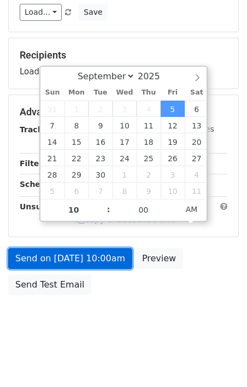 The height and width of the screenshot is (387, 247). Describe the element at coordinates (155, 76) in the screenshot. I see `input: Year` at that location.